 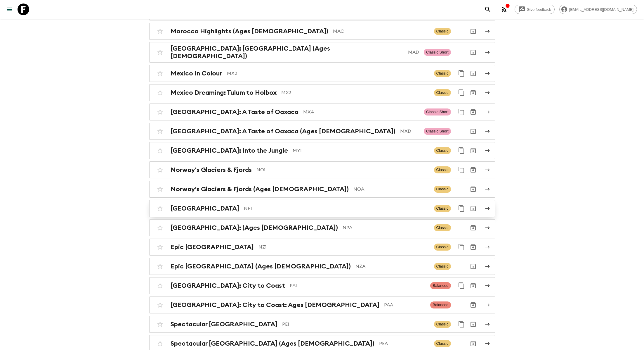 I want to click on p: MX2, so click(x=328, y=73).